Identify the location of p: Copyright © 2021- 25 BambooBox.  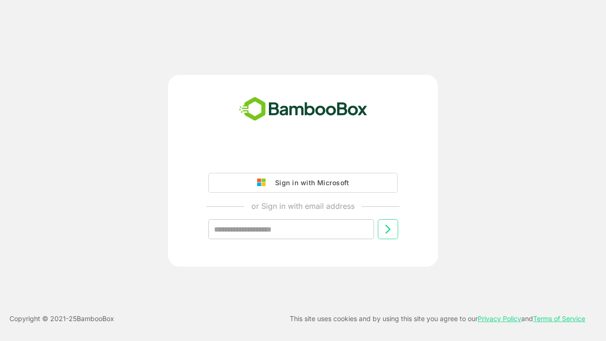
(62, 318).